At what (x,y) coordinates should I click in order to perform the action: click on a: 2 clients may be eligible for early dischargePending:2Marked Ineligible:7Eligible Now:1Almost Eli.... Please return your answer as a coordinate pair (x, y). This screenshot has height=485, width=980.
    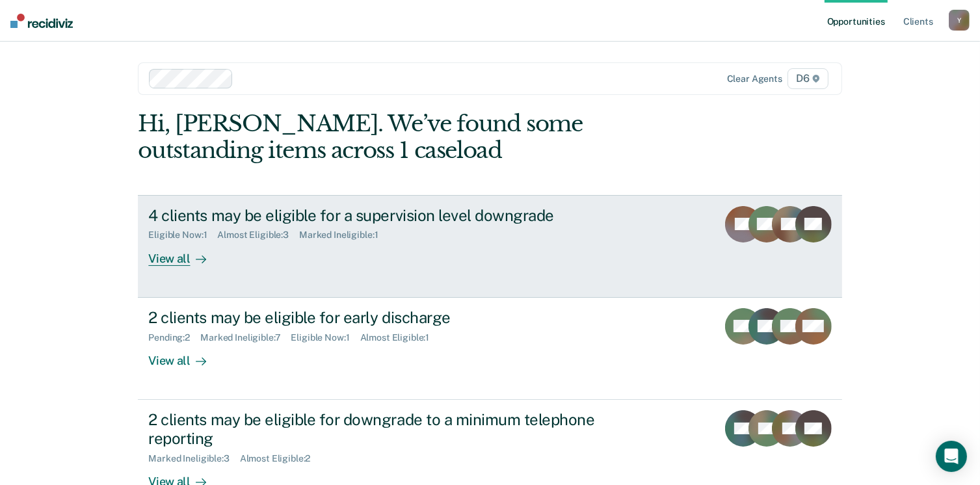
    Looking at the image, I should click on (489, 348).